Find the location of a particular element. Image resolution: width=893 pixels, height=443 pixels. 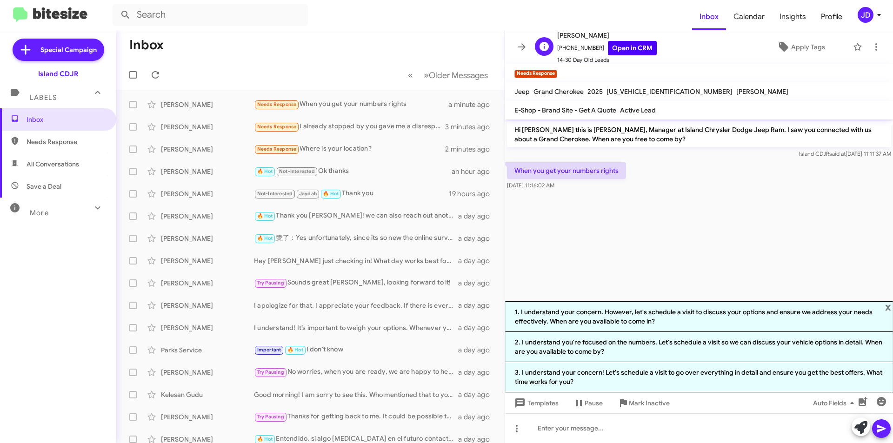

button: Auto Fields is located at coordinates (835, 403).